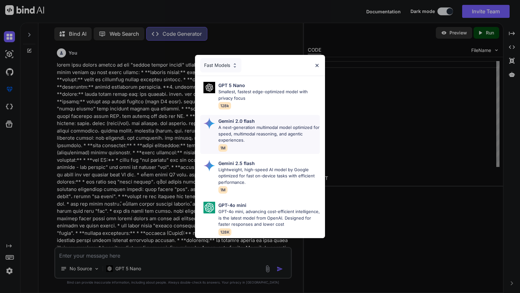  Describe the element at coordinates (232, 85) in the screenshot. I see `p: GPT 5 Nano` at that location.